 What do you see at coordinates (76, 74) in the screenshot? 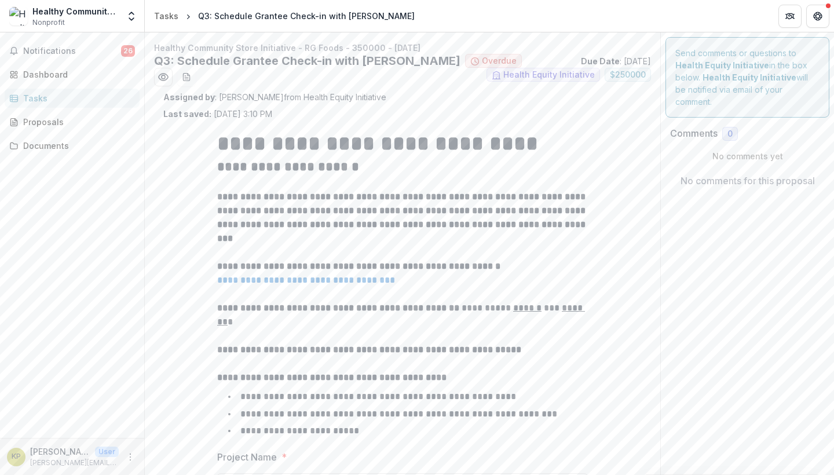
I see `div: Dashboard` at bounding box center [76, 74].